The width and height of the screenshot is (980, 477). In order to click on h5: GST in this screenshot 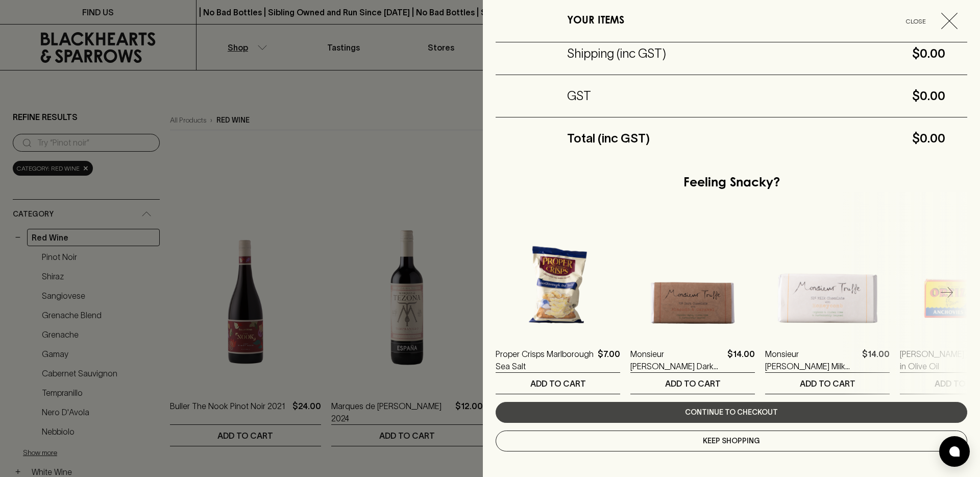, I will do `click(579, 96)`.